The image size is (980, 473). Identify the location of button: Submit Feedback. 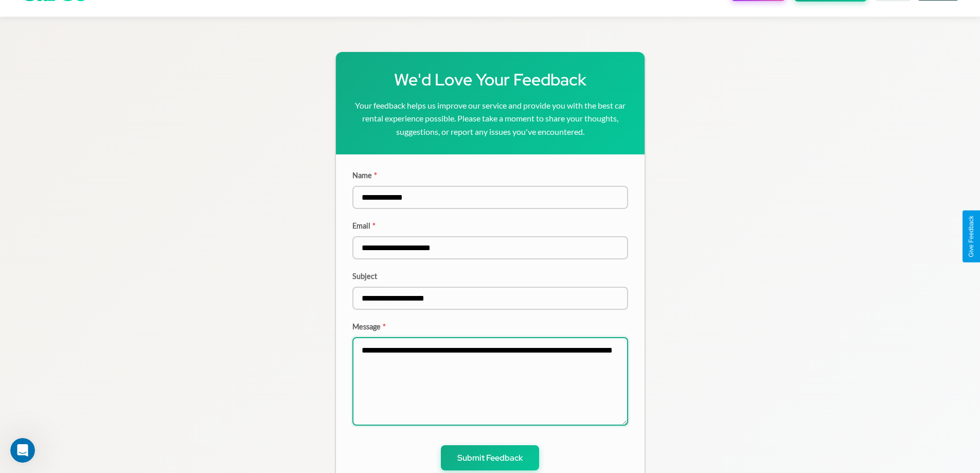
(490, 458).